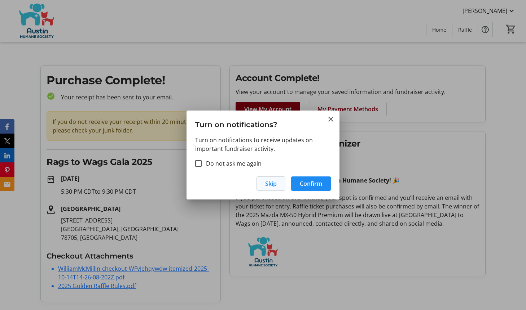  What do you see at coordinates (263, 145) in the screenshot?
I see `p: Turn on notifications to receive updates on important fundraiser activity.` at bounding box center [263, 145].